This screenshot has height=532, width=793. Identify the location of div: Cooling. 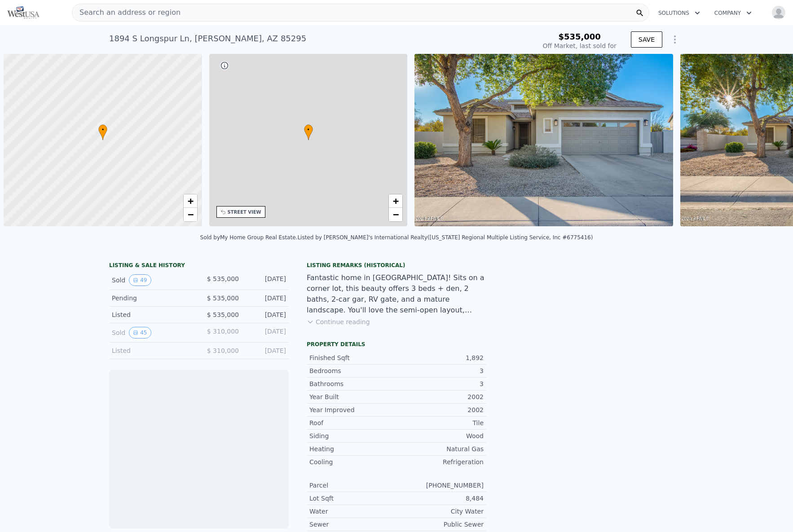
(353, 461).